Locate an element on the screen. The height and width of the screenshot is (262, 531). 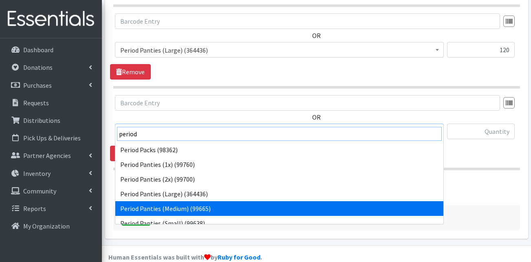
li: Period Panties (Medium) (99665) is located at coordinates (279, 208).